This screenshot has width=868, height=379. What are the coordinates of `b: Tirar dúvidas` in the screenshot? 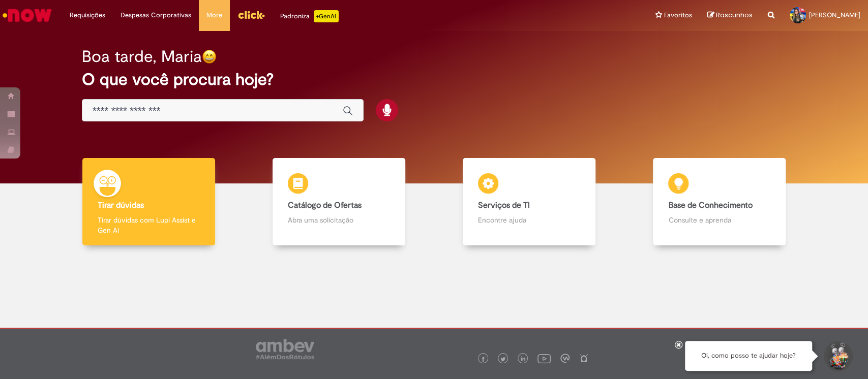 It's located at (121, 205).